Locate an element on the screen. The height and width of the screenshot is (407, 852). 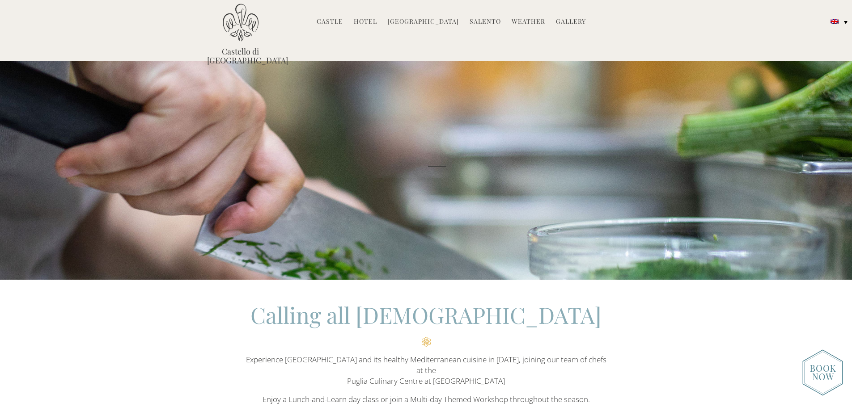
p: Enjoy a Lunch-and-Learn day class or join a Multi-day Themed Workshop throughout the season. is located at coordinates (426, 400).